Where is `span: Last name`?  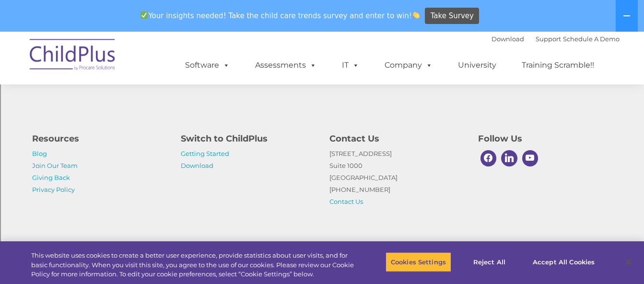 span: Last name is located at coordinates (147, 67).